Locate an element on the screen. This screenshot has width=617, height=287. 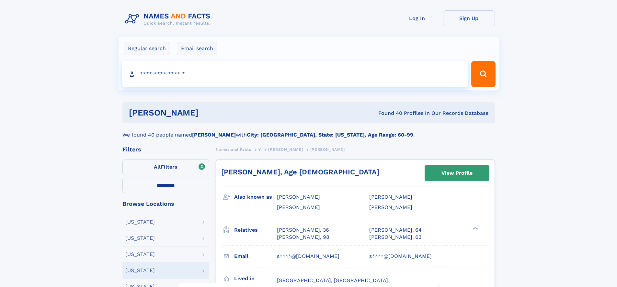
h3: Relatives is located at coordinates (255, 230).